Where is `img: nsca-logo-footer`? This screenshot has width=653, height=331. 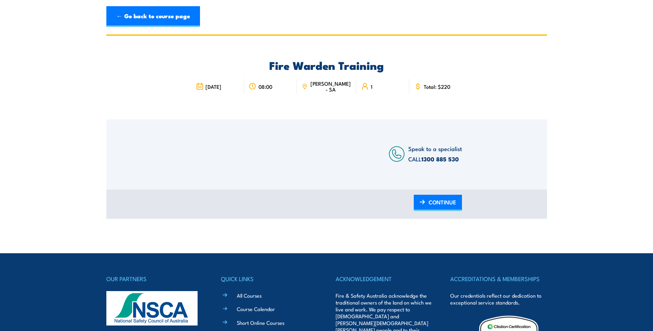 img: nsca-logo-footer is located at coordinates (152, 309).